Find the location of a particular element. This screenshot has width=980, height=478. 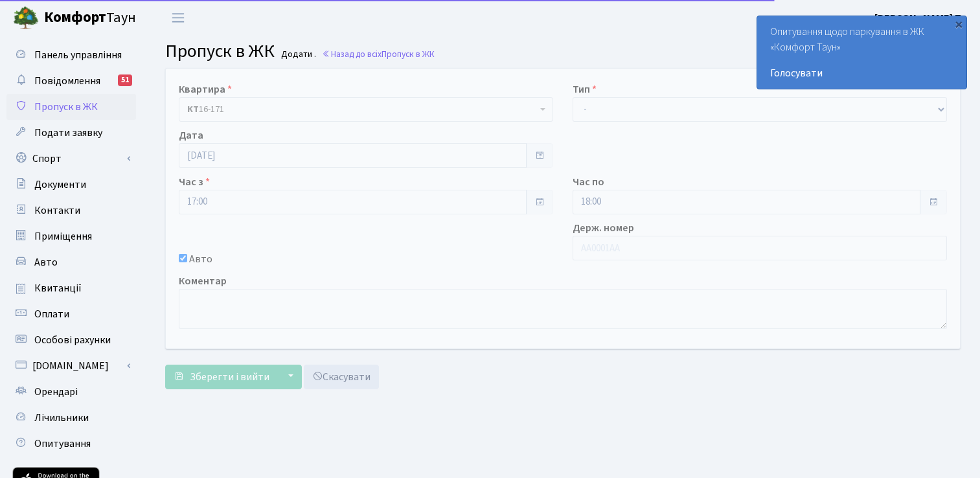

a: Оплати is located at coordinates (71, 314).